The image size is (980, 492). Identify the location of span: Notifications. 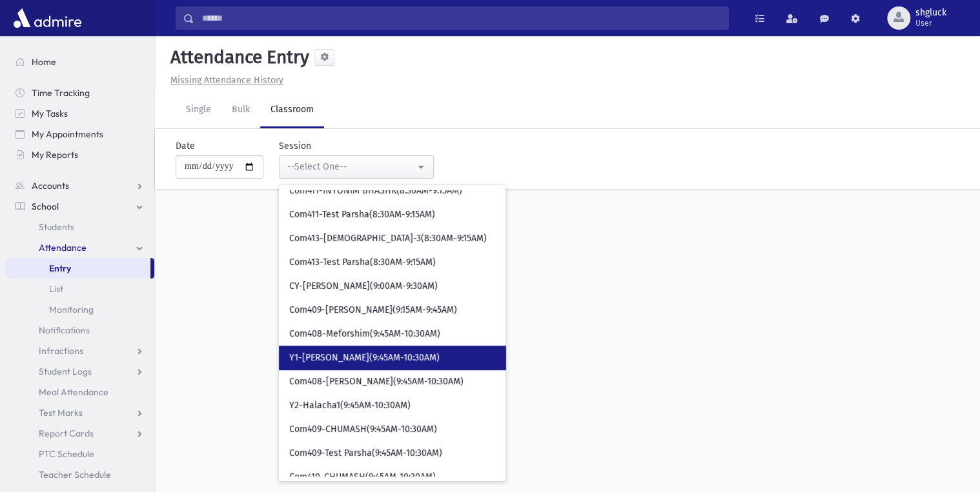
(64, 330).